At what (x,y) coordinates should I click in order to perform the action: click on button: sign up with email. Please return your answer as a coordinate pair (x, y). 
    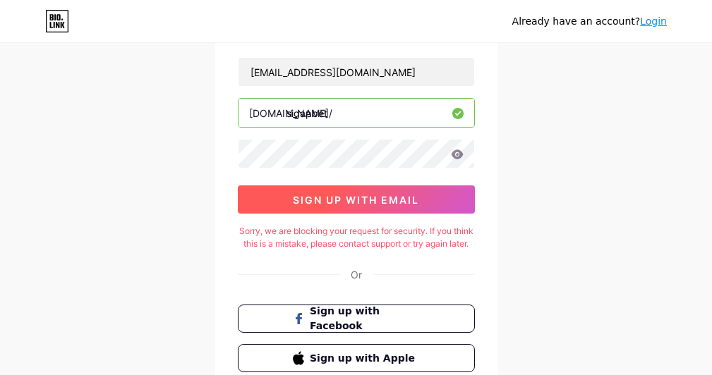
    Looking at the image, I should click on (356, 200).